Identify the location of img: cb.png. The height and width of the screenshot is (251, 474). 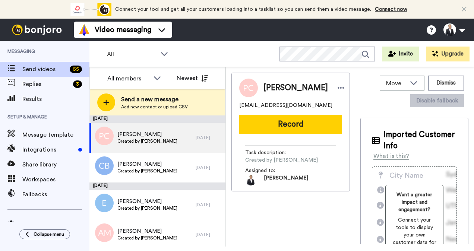
(104, 166).